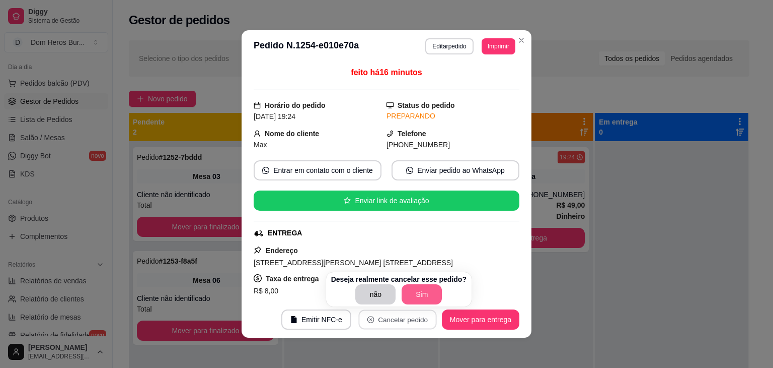 The width and height of the screenshot is (773, 368). Describe the element at coordinates (282, 250) in the screenshot. I see `strong: Endereço` at that location.